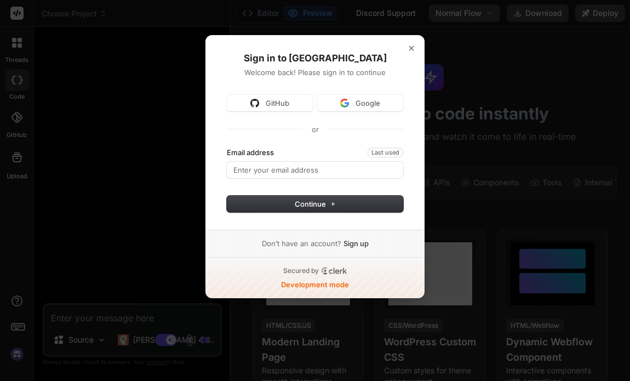 Image resolution: width=630 pixels, height=381 pixels. I want to click on a: Clerk logo, so click(334, 271).